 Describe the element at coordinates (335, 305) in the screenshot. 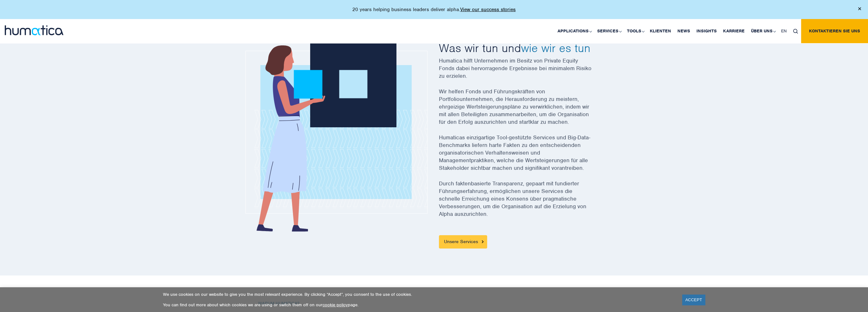

I see `a: cookie policy` at that location.